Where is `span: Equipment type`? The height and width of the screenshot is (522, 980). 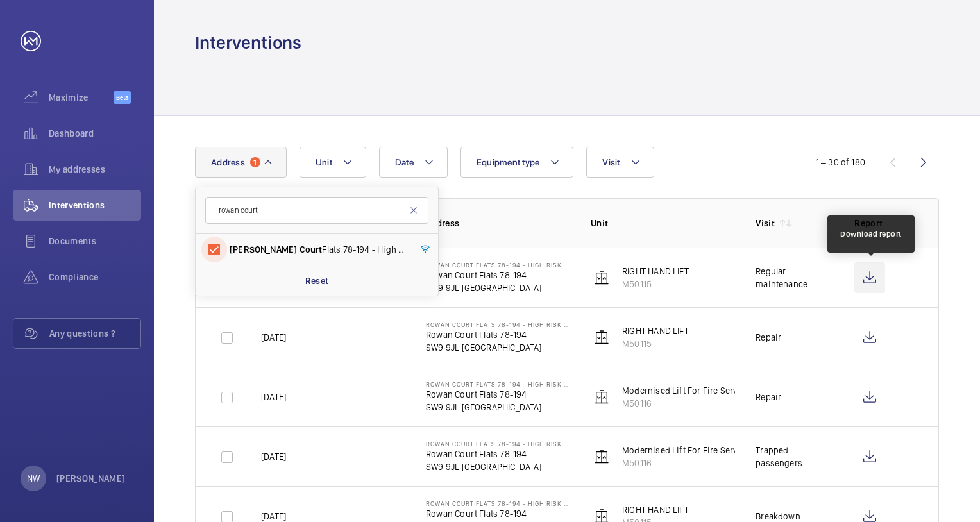
span: Equipment type is located at coordinates (508, 163).